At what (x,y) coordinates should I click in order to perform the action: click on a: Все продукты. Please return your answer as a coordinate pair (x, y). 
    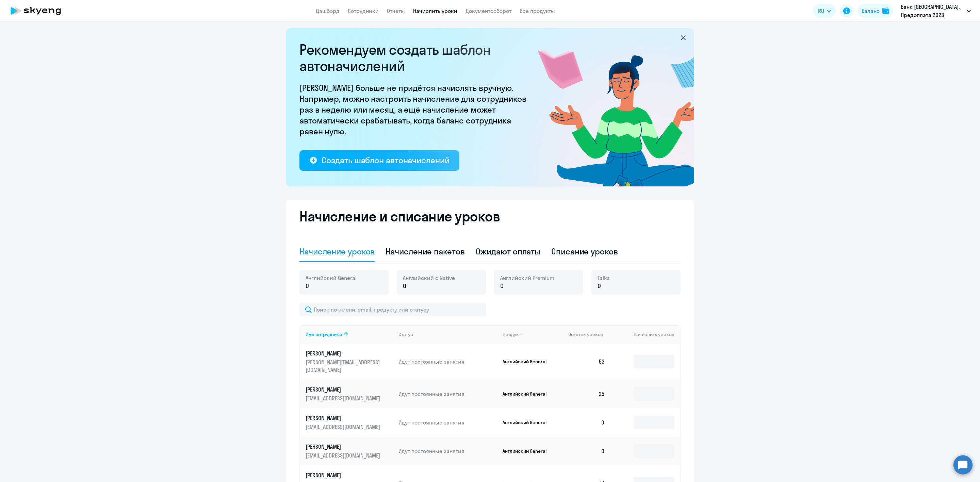
    Looking at the image, I should click on (537, 11).